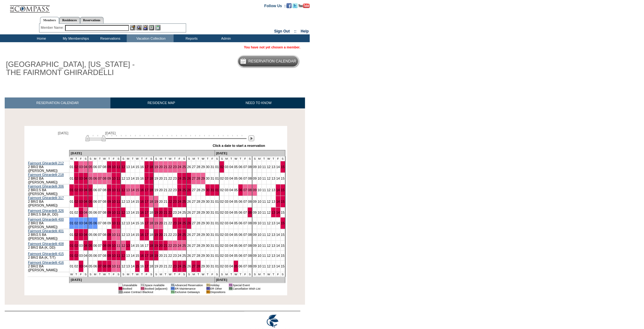  What do you see at coordinates (75, 38) in the screenshot?
I see `td: My Memberships` at bounding box center [75, 38].